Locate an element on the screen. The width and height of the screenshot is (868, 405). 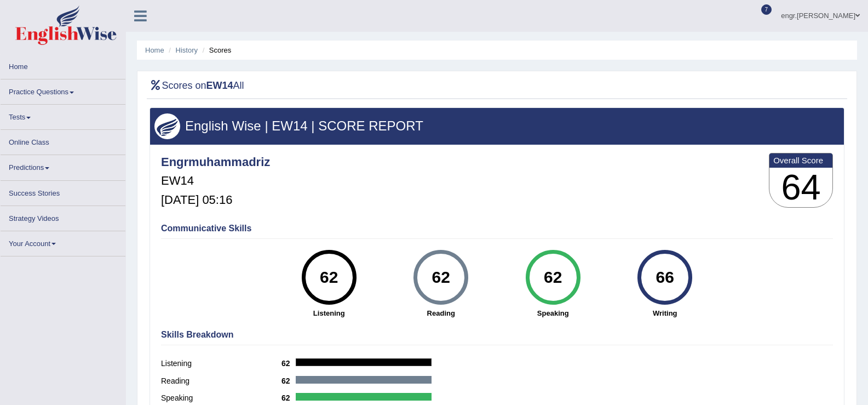
h3: English Wise | EW14 | SCORE REPORT is located at coordinates (497, 126).